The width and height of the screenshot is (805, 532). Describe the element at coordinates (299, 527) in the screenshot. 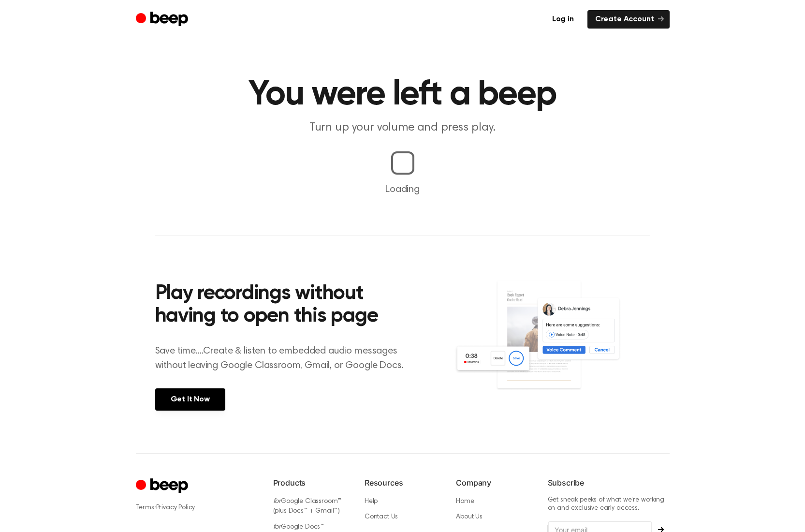

I see `a: forGoogle Docs™` at that location.